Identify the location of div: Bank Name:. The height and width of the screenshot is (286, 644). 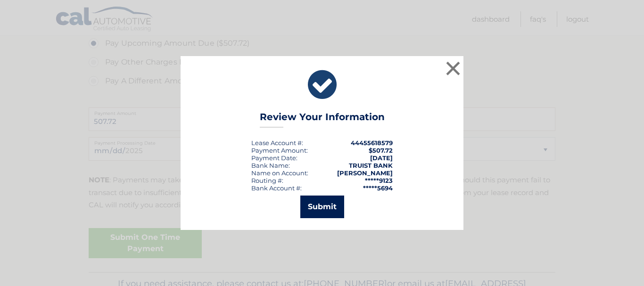
(271, 166).